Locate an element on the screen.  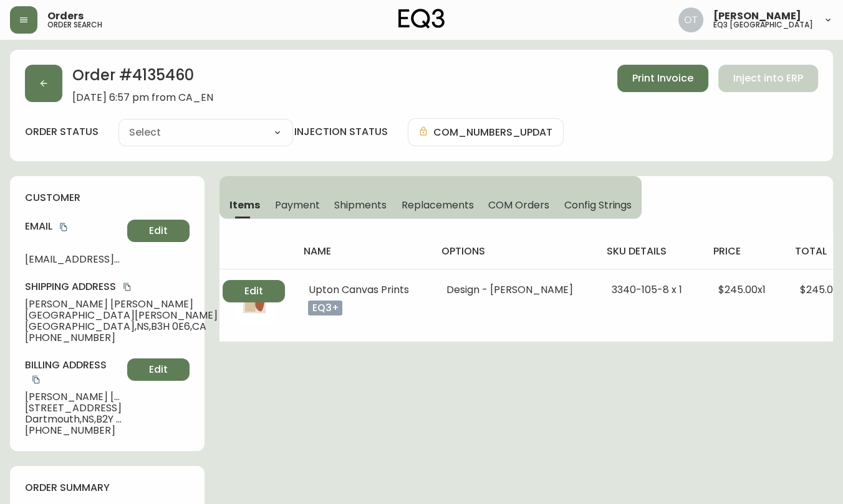
h4: sku details is located at coordinates (649, 252).